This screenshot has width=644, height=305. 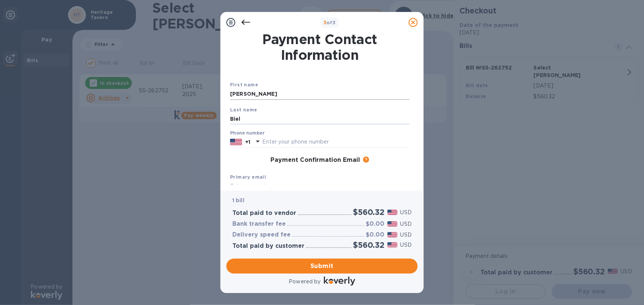 What do you see at coordinates (264, 213) in the screenshot?
I see `h3: Total paid to vendor` at bounding box center [264, 213].